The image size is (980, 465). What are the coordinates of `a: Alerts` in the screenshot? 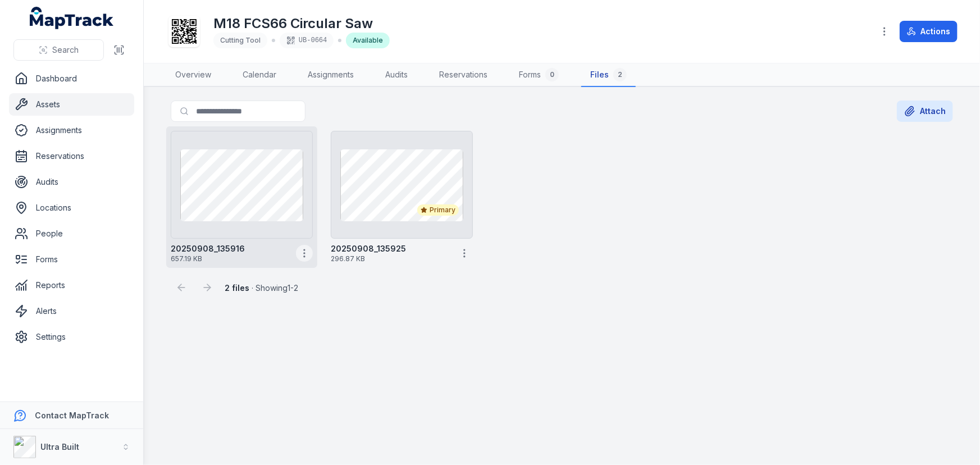 It's located at (71, 311).